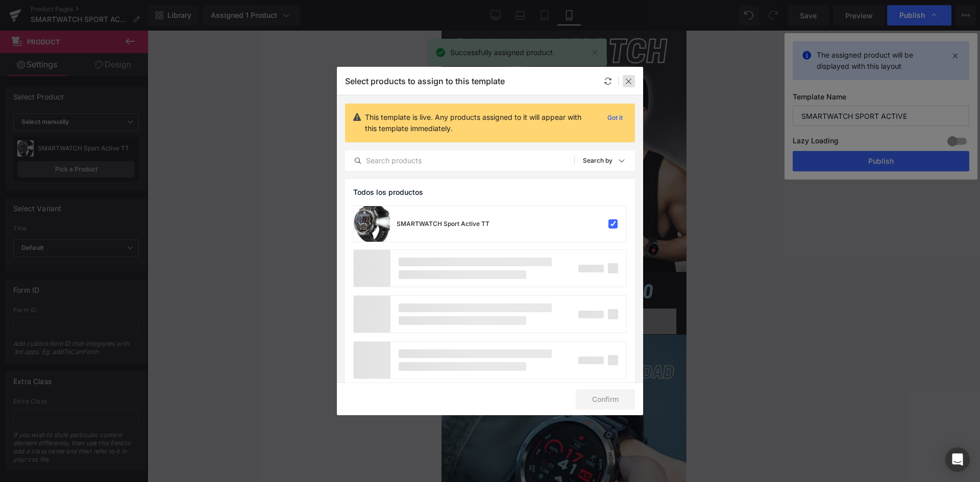 Image resolution: width=980 pixels, height=482 pixels. I want to click on input: Search products, so click(460, 160).